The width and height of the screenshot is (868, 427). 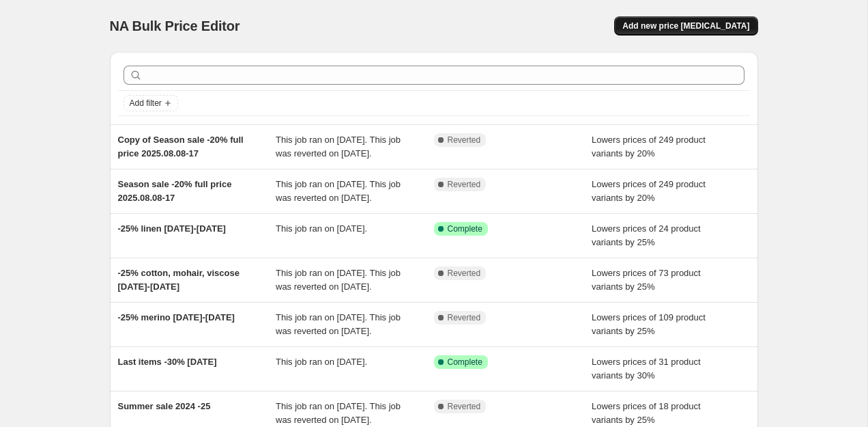 What do you see at coordinates (175, 26) in the screenshot?
I see `span: NA Bulk Price Editor` at bounding box center [175, 26].